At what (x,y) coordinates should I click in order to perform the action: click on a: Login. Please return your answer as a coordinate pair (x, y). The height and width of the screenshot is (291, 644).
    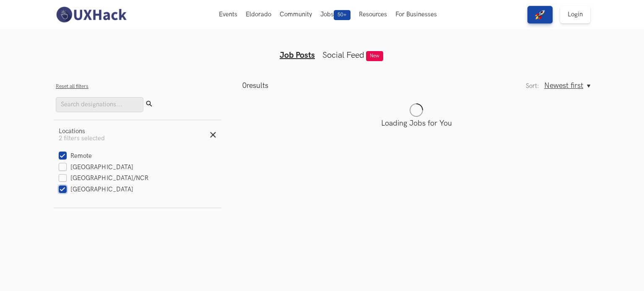
    Looking at the image, I should click on (575, 15).